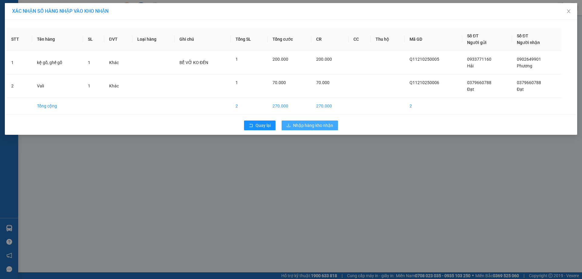 The height and width of the screenshot is (279, 582). I want to click on th: CC, so click(360, 39).